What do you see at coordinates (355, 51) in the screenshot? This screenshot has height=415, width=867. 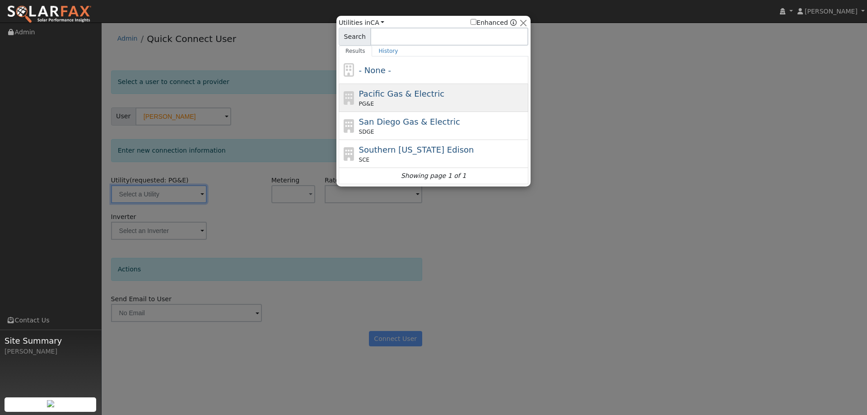 I see `a: Results` at bounding box center [355, 51].